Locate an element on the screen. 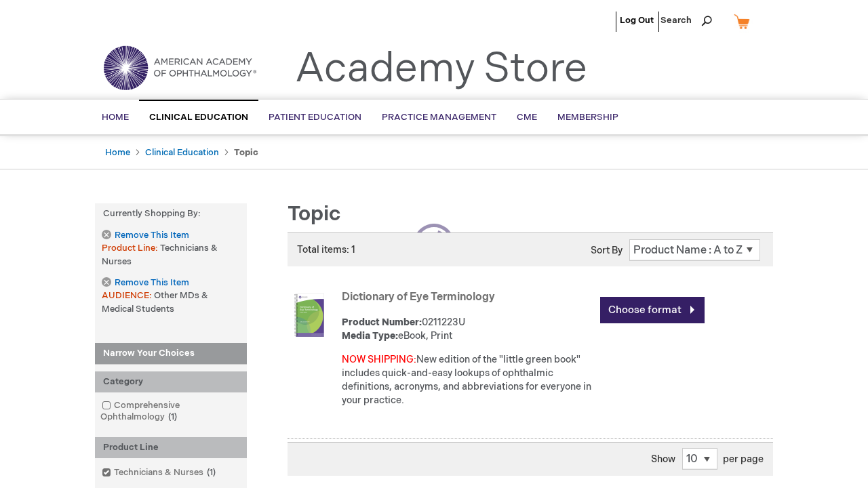 This screenshot has width=868, height=488. div: New edition of the "little green book" includes quick-and-easy lookups of ophthalmic definitions,... is located at coordinates (467, 380).